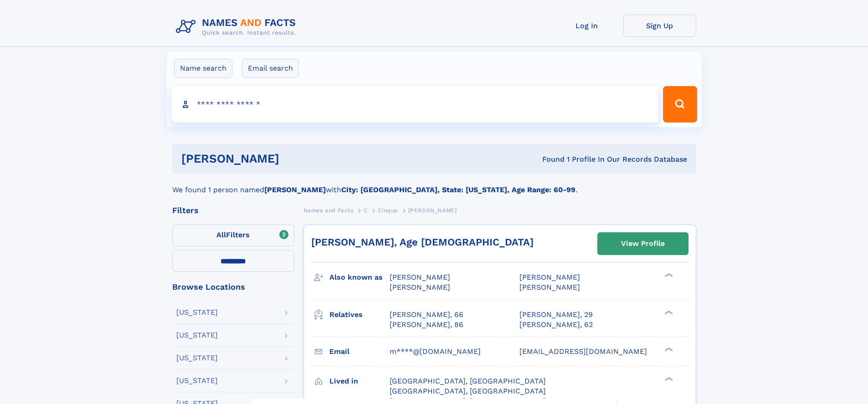 This screenshot has width=868, height=404. Describe the element at coordinates (221, 234) in the screenshot. I see `span: All` at that location.